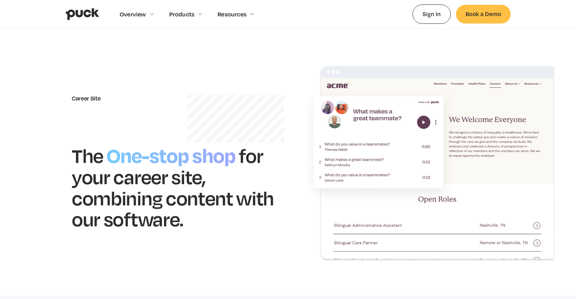 The height and width of the screenshot is (299, 576). What do you see at coordinates (173, 187) in the screenshot?
I see `h1: for your career site, combining content with our software.` at bounding box center [173, 187].